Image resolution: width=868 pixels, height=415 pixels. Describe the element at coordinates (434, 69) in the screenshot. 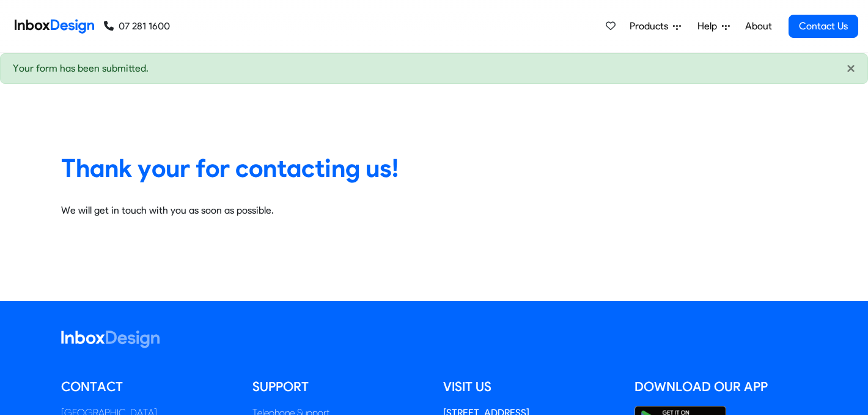

I see `div: Your form has been submitted.` at that location.